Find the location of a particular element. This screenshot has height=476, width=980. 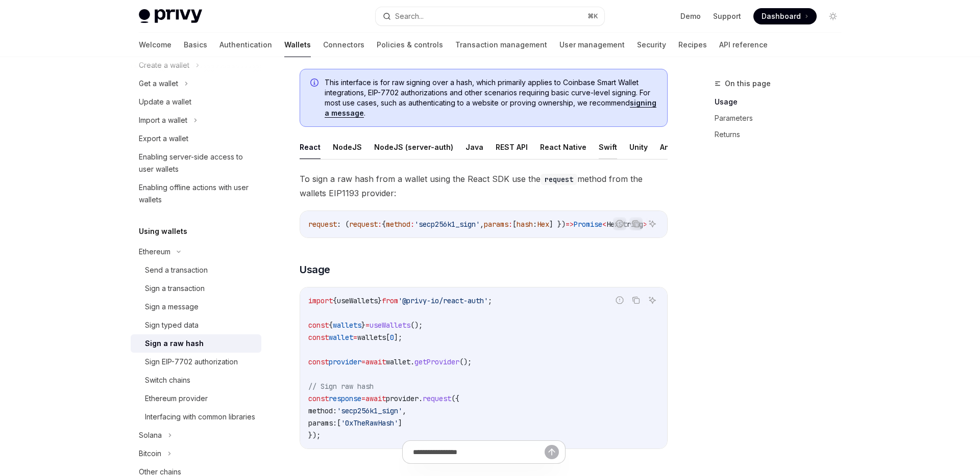

a: Usage is located at coordinates (781, 102).